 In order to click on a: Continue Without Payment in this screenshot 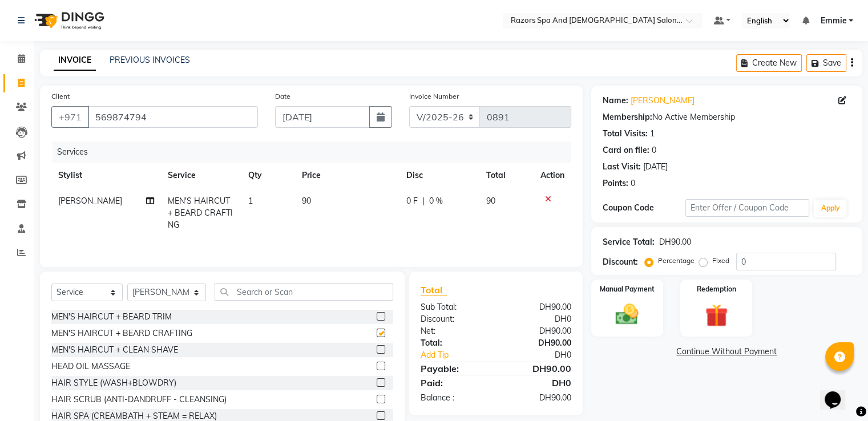, I will do `click(727, 352)`.